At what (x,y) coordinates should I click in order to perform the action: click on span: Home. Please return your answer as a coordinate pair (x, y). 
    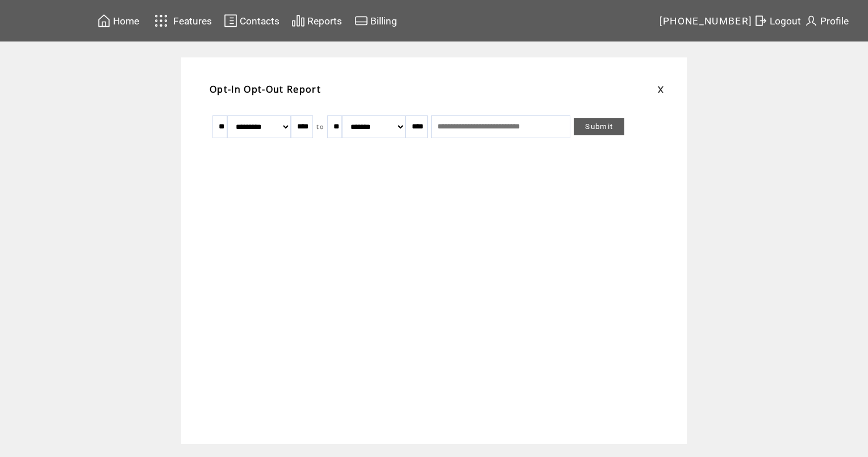
    Looking at the image, I should click on (126, 21).